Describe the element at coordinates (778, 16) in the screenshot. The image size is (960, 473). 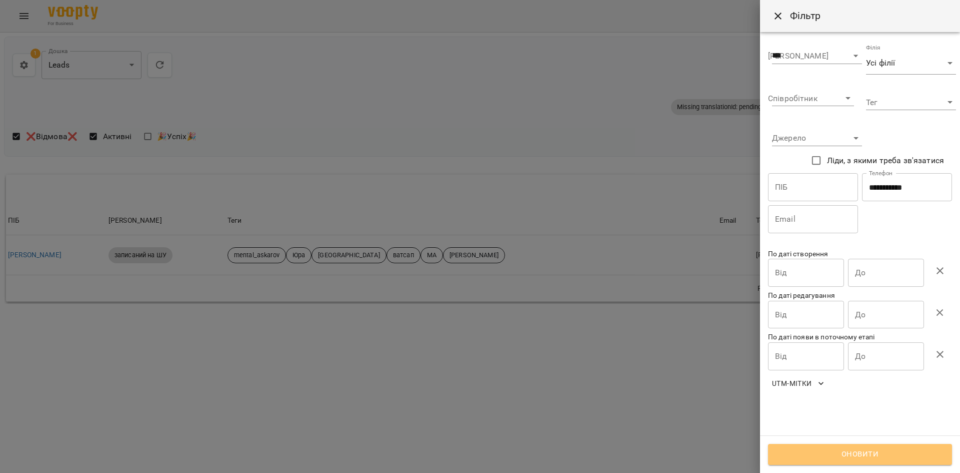
I see `button: Close` at that location.